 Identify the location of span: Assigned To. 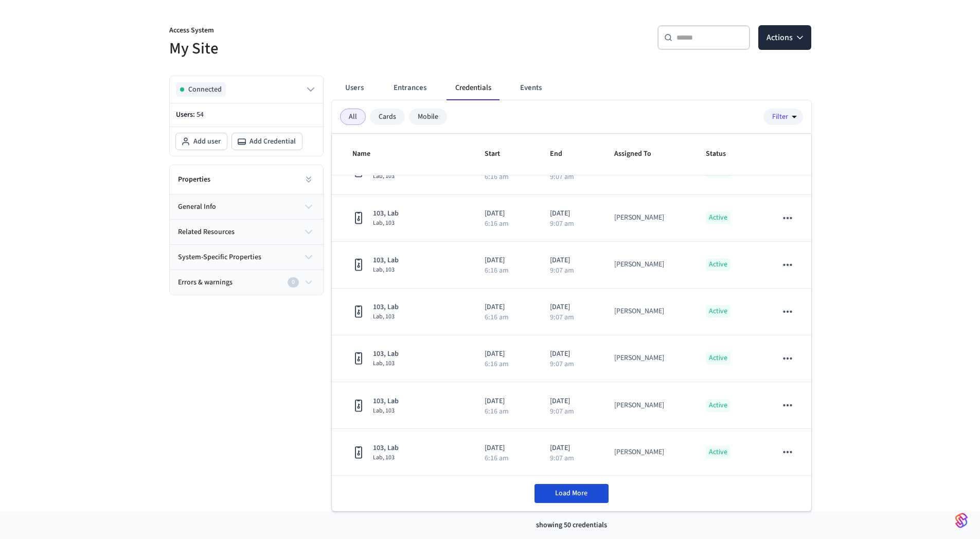
(640, 154).